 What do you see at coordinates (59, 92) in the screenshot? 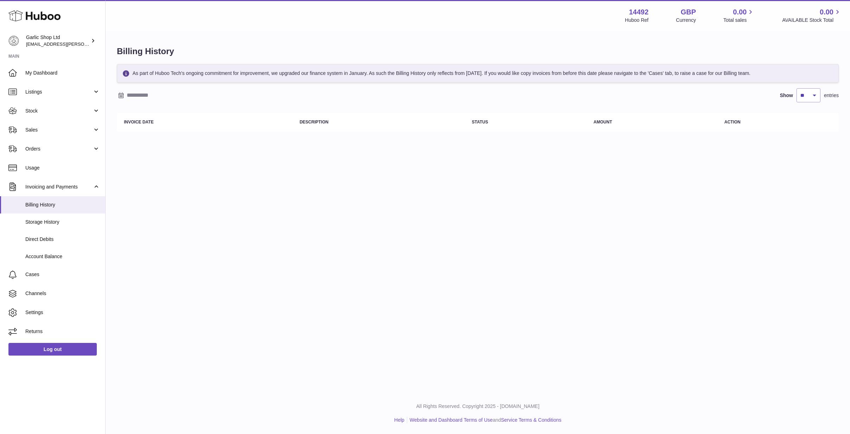
I see `span: Listings` at bounding box center [59, 92].